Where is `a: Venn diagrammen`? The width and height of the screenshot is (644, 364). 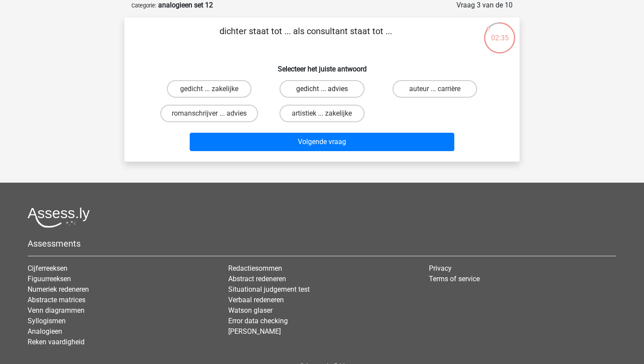
a: Venn diagrammen is located at coordinates (56, 310).